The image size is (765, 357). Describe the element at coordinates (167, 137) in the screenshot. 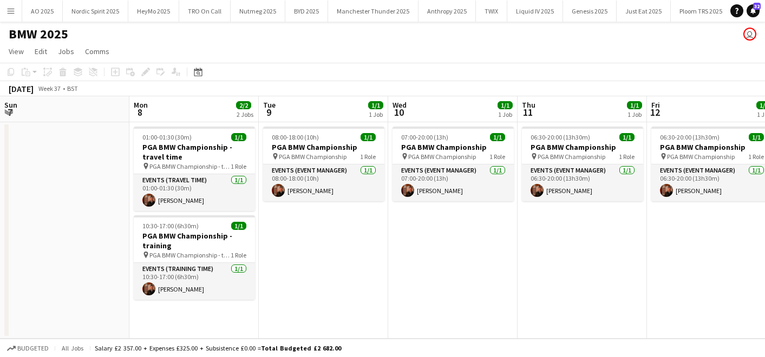

I see `span: 01:00-01:30 (30m)` at that location.